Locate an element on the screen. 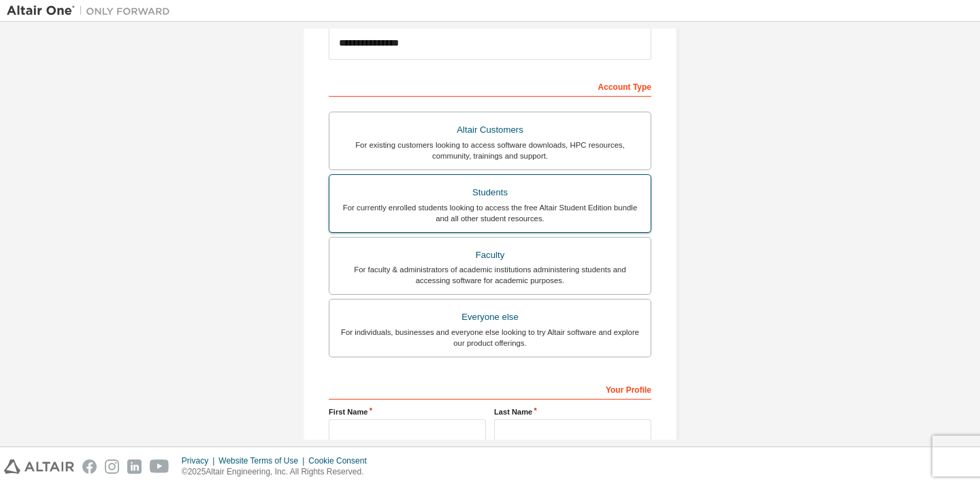  p: © 2025 Altair Engineering, Inc. All Rights Reserved. is located at coordinates (279, 472).